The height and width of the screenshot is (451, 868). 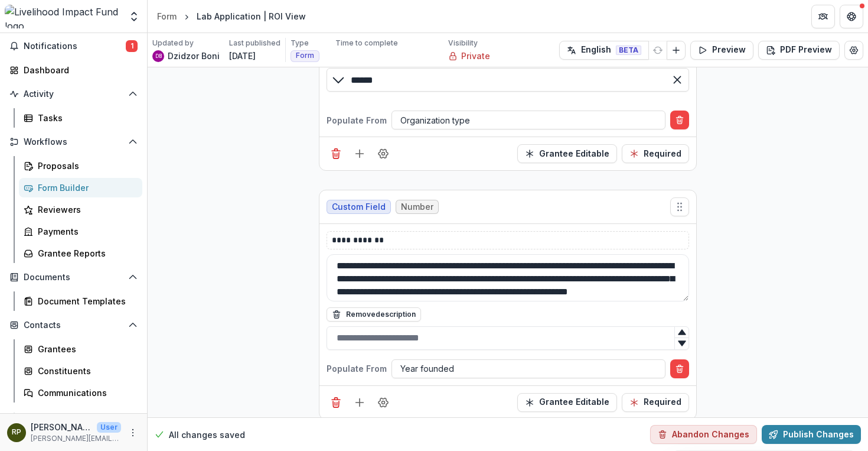 I want to click on a: Reviewers, so click(x=80, y=209).